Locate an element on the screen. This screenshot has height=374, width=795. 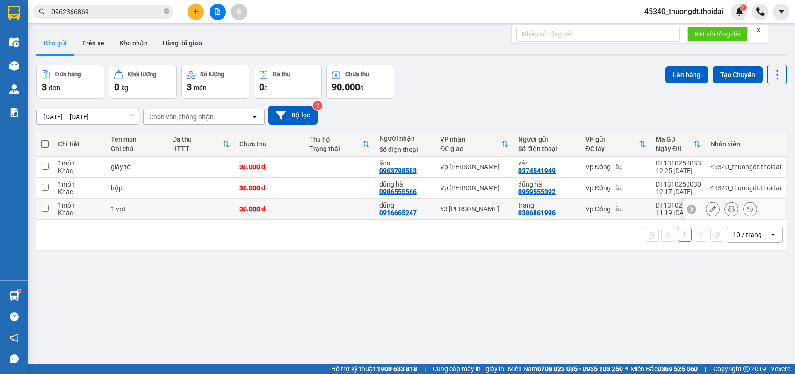
span: kg is located at coordinates (124, 88).